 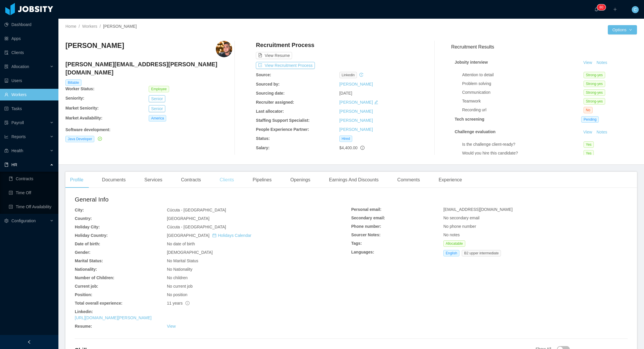 I want to click on i: icon: edit, so click(x=377, y=102).